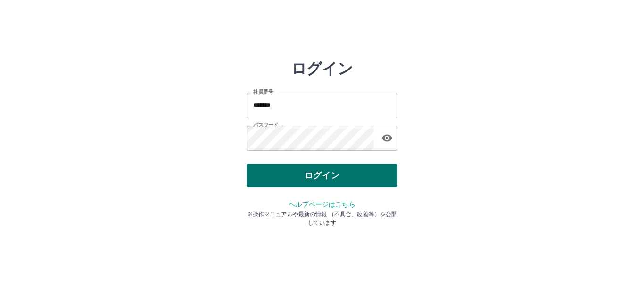  What do you see at coordinates (263, 92) in the screenshot?
I see `label: 社員番号` at bounding box center [263, 92].